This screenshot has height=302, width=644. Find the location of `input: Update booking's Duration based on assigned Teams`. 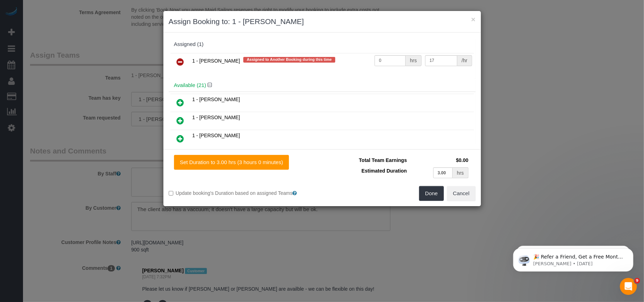

input: Update booking's Duration based on assigned Teams is located at coordinates (170, 193).